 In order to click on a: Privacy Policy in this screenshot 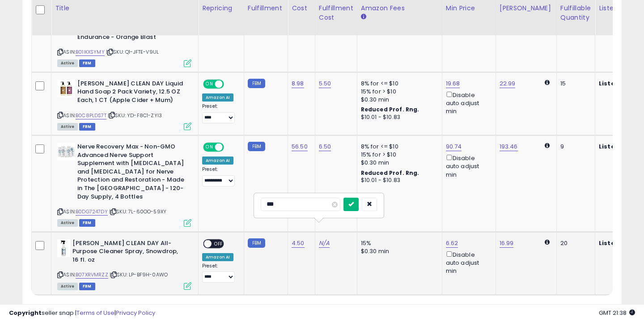, I will do `click(135, 313)`.